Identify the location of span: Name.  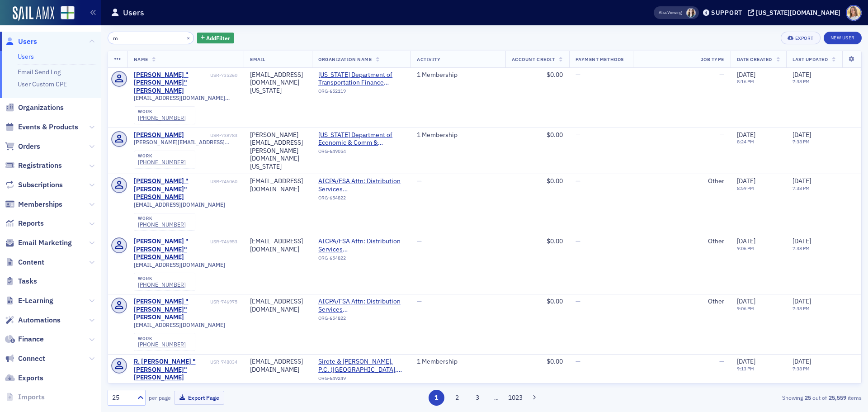
(141, 59).